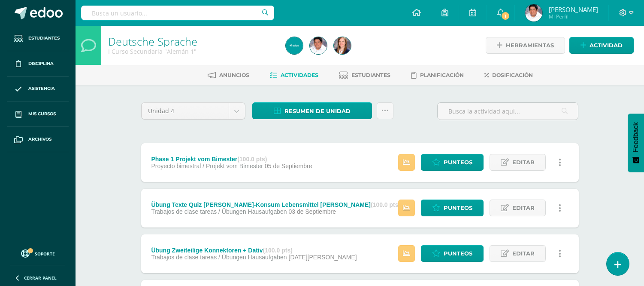 The height and width of the screenshot is (286, 644). Describe the element at coordinates (40, 278) in the screenshot. I see `span: Cerrar panel` at that location.